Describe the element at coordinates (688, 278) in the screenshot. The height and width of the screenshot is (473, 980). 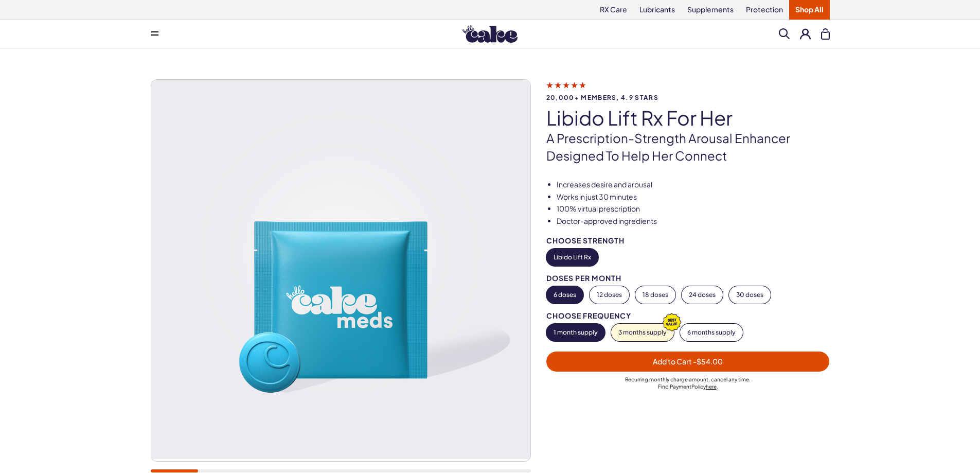
I see `div: Doses per Month` at that location.